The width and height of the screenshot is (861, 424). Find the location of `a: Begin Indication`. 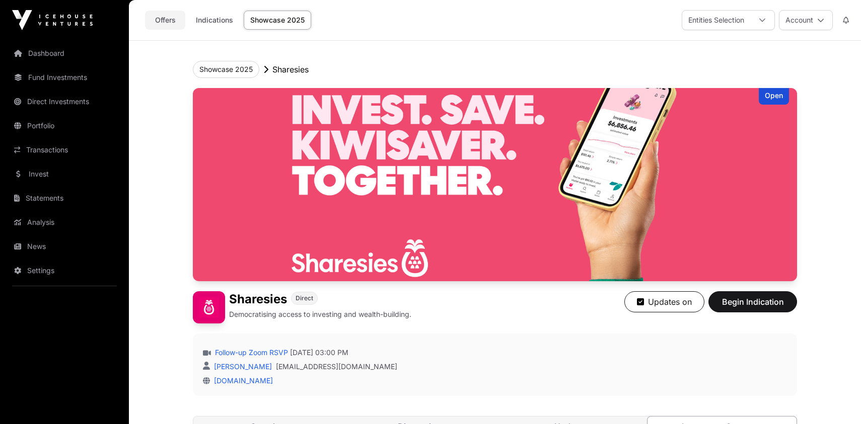

a: Begin Indication is located at coordinates (753, 307).